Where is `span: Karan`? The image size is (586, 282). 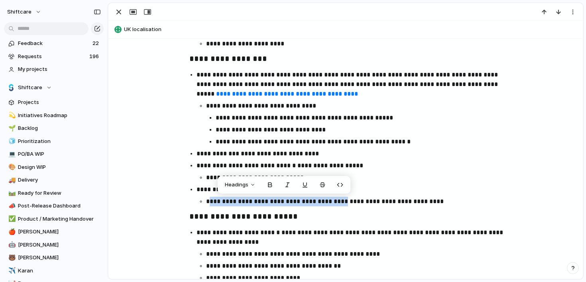 span: Karan is located at coordinates (59, 271).